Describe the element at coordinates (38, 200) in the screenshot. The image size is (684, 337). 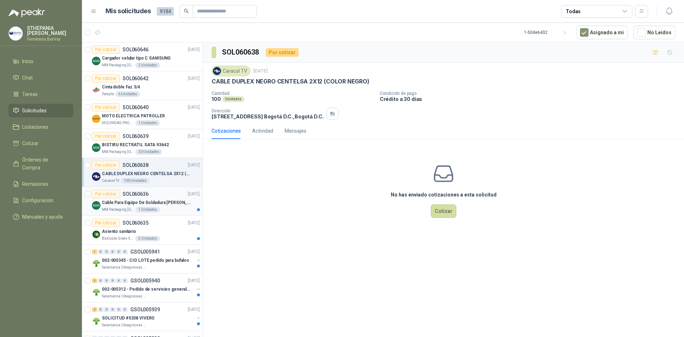
I see `span: Configuración` at that location.